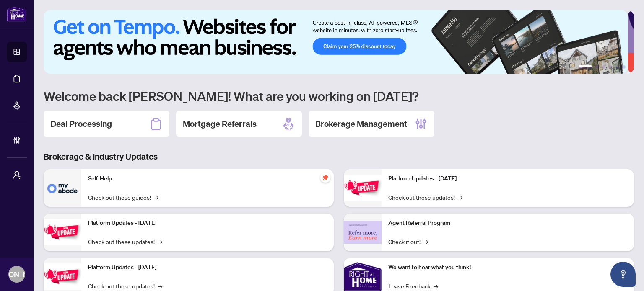 Image resolution: width=644 pixels, height=291 pixels. What do you see at coordinates (17, 14) in the screenshot?
I see `img: logo` at bounding box center [17, 14].